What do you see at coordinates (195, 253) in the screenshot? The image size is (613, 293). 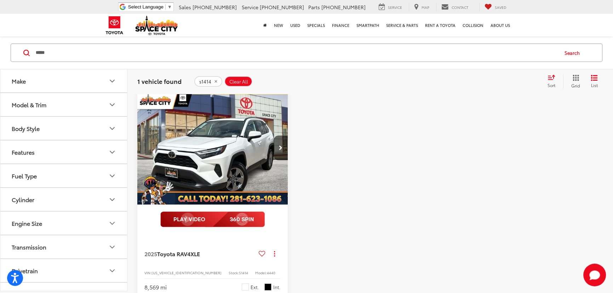 I see `span: XLE` at bounding box center [195, 253].